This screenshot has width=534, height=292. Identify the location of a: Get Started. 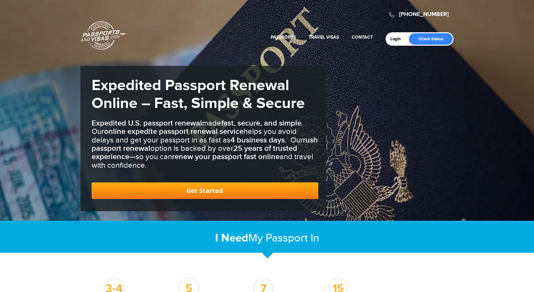
(205, 191).